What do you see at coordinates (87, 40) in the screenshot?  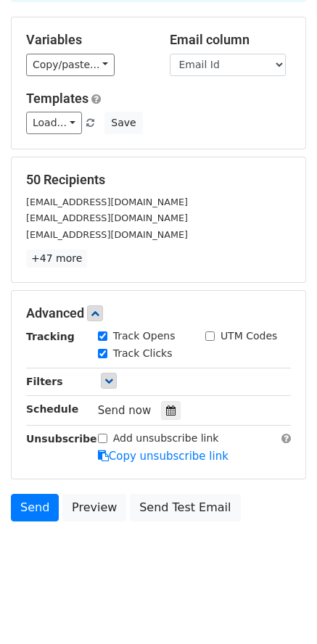 I see `h5: Variables` at bounding box center [87, 40].